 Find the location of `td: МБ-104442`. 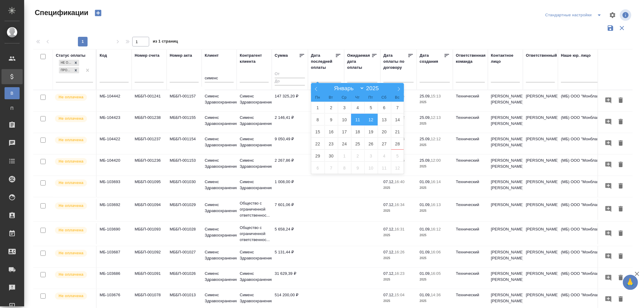

td: МБ-104442 is located at coordinates (114, 101).